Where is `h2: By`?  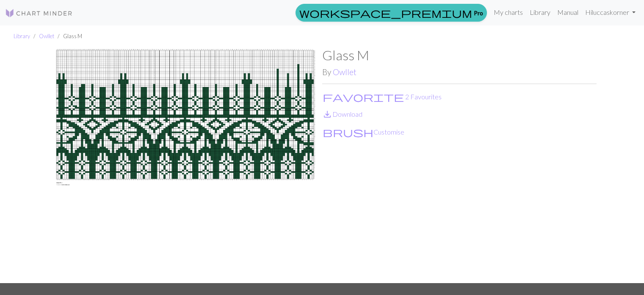 h2: By is located at coordinates (459, 72).